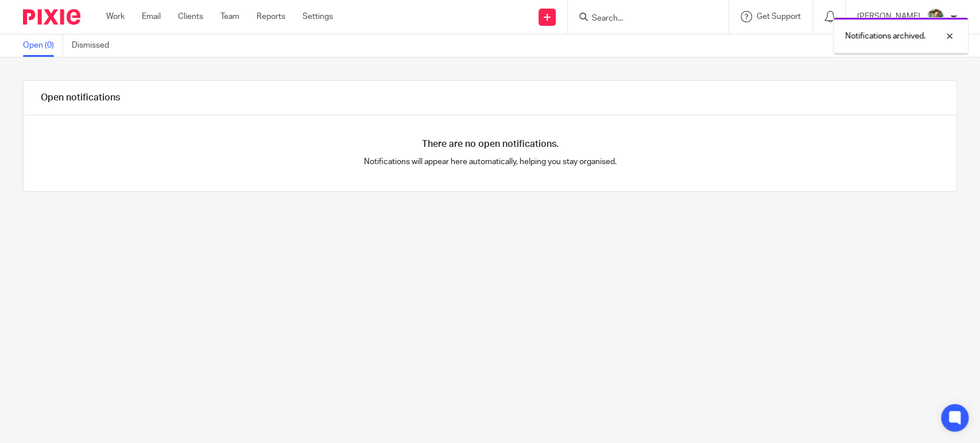 The width and height of the screenshot is (980, 443). Describe the element at coordinates (271, 16) in the screenshot. I see `a: Reports` at that location.